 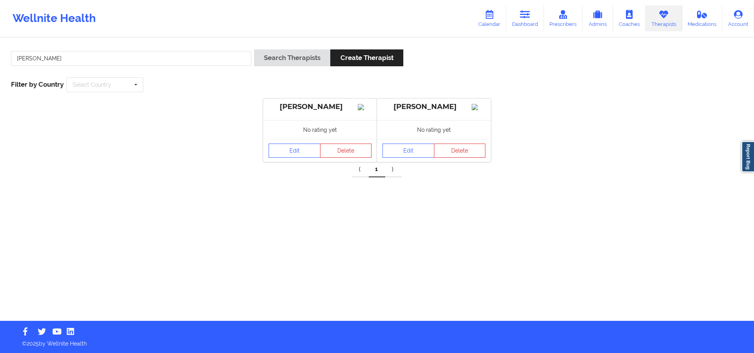 I want to click on a: Next item, so click(x=393, y=170).